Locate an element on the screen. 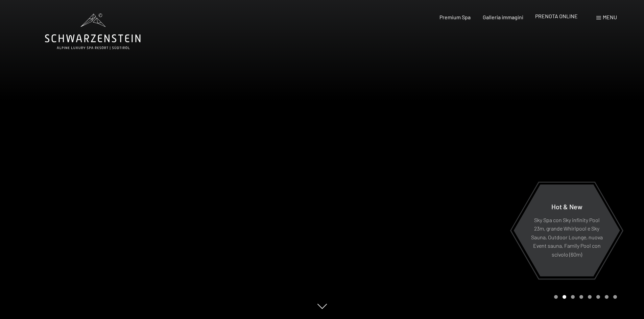 This screenshot has height=319, width=644. div: Carousel Page 8 is located at coordinates (615, 297).